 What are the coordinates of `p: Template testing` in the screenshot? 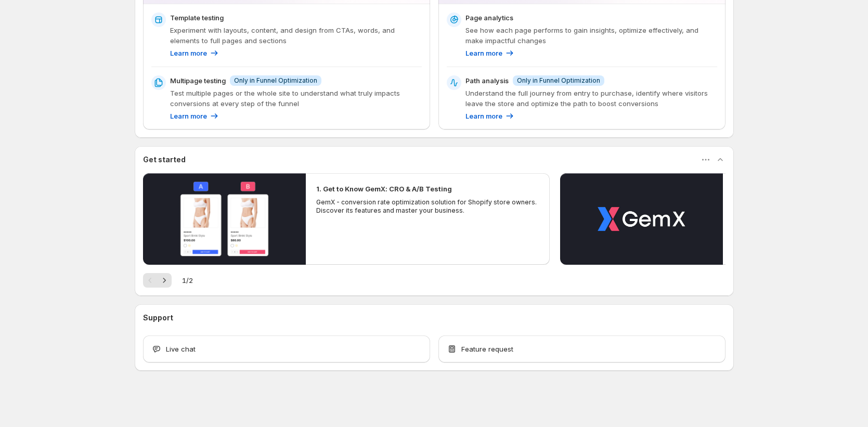 It's located at (196, 17).